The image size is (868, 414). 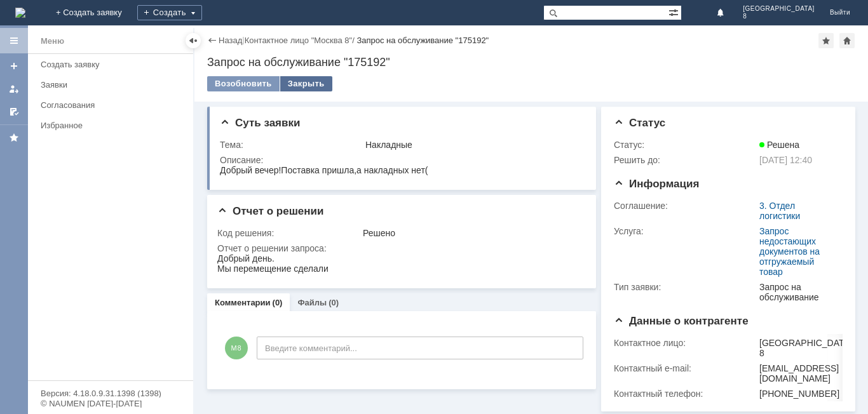 What do you see at coordinates (193, 41) in the screenshot?
I see `div: Скрыть меню` at bounding box center [193, 41].